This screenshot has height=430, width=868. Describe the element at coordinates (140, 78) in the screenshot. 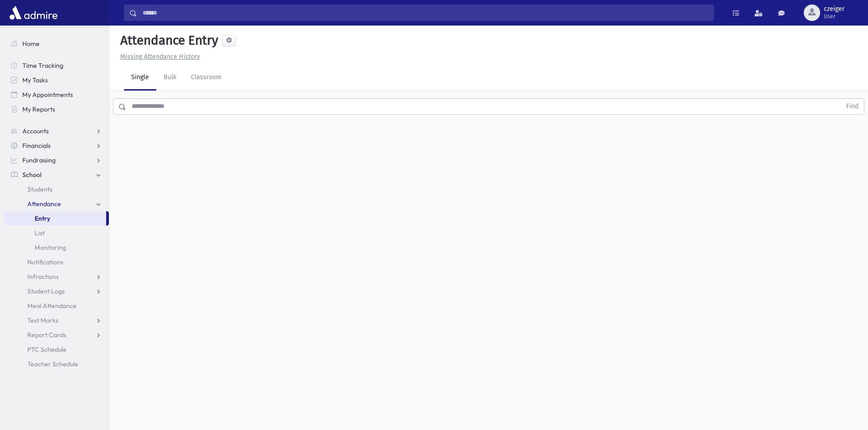

I see `a: Single` at that location.